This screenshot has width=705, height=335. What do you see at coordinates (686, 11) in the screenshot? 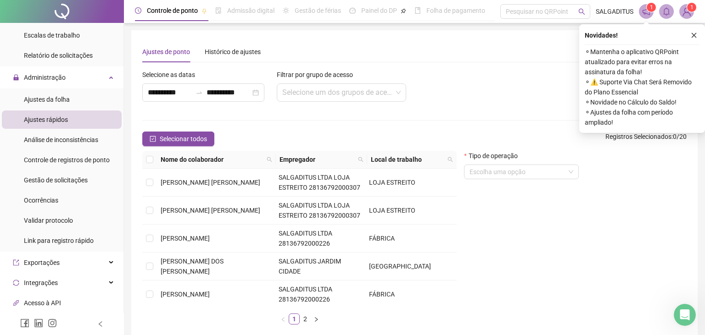
I see `img: 44841` at bounding box center [686, 11].